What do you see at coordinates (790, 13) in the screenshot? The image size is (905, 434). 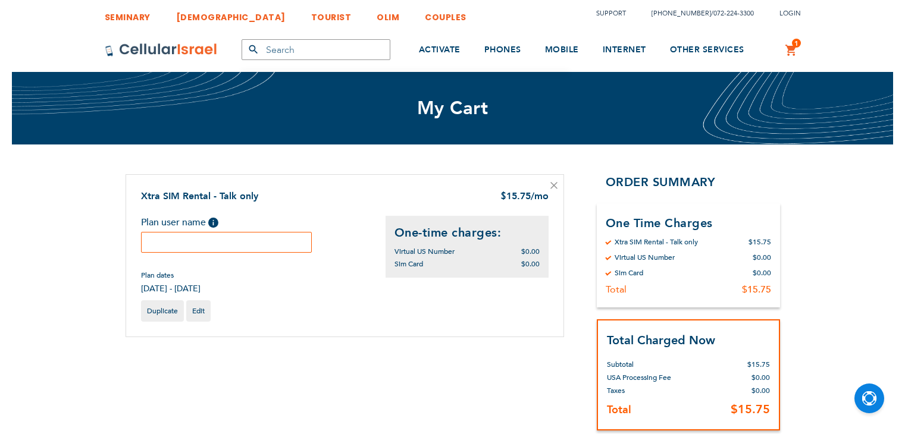 I see `span: Login` at bounding box center [790, 13].